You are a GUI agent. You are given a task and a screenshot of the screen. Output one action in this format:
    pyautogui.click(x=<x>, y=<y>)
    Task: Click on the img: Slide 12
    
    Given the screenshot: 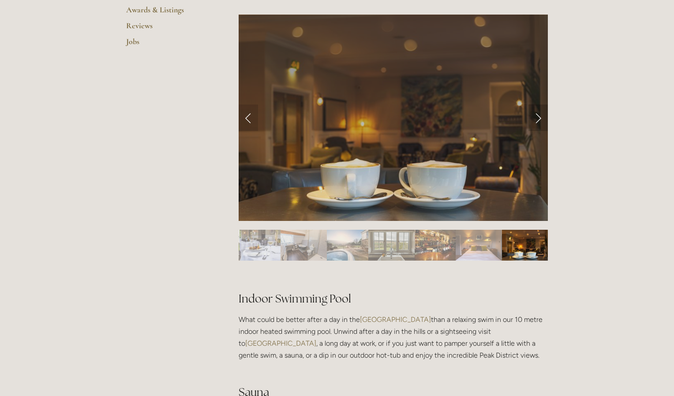 What is the action you would take?
    pyautogui.click(x=525, y=245)
    